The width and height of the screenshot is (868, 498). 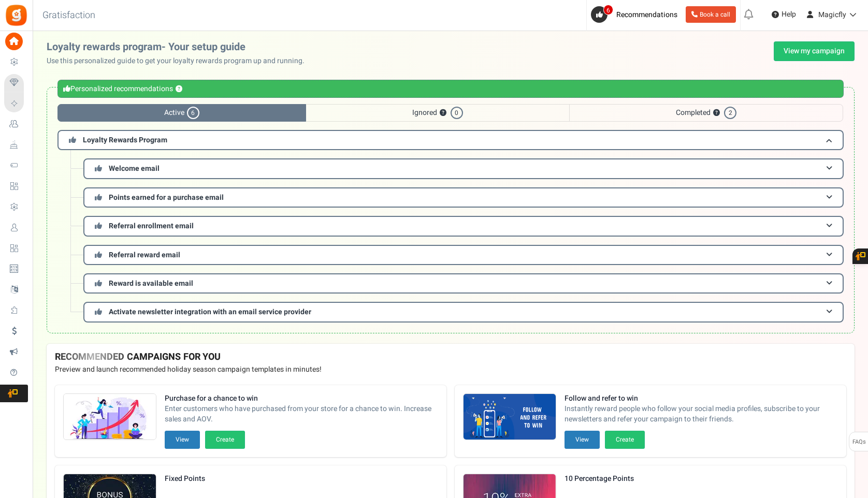 What do you see at coordinates (134, 168) in the screenshot?
I see `span: Welcome email` at bounding box center [134, 168].